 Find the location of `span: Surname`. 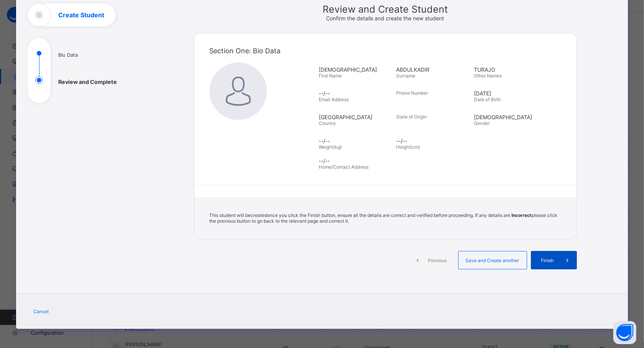

span: Surname is located at coordinates (406, 75).